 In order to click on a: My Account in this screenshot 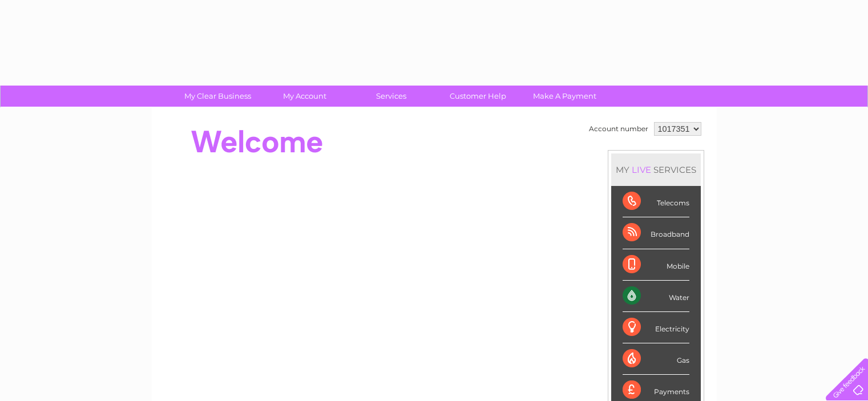, I will do `click(304, 96)`.